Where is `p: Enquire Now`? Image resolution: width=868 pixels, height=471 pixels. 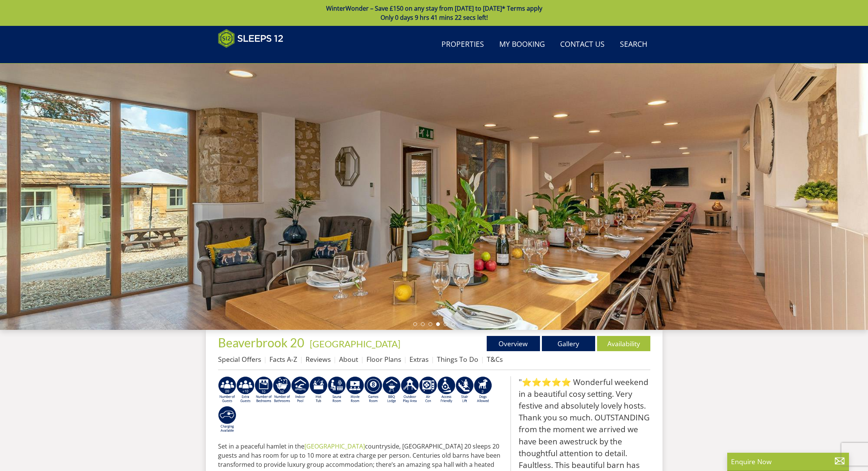
p: Enquire Now is located at coordinates (788, 462).